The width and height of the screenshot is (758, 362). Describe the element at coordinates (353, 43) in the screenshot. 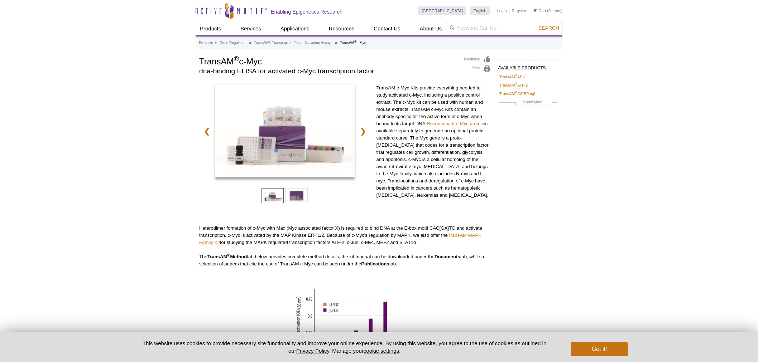

I see `li: TransAM c-Myc` at that location.